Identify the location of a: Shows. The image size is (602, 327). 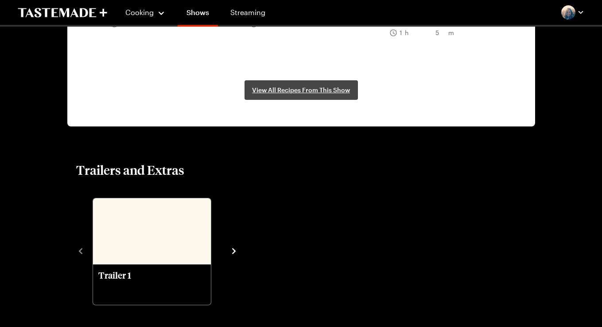
(198, 14).